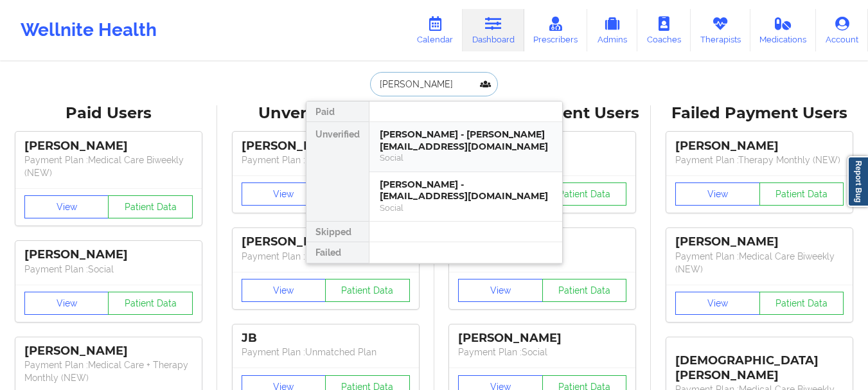  I want to click on a: Coaches, so click(664, 30).